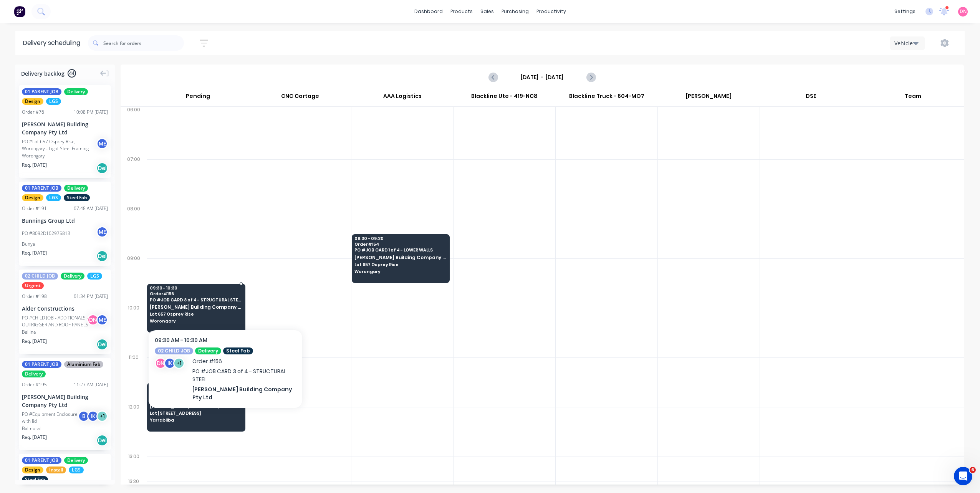 This screenshot has width=980, height=493. What do you see at coordinates (65, 309) in the screenshot?
I see `div: Alder Constructions` at bounding box center [65, 309].